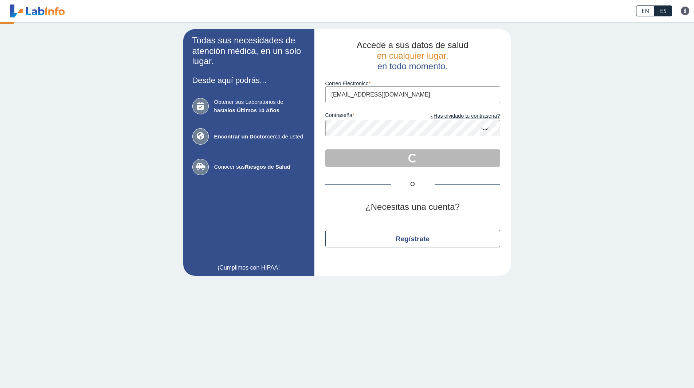  I want to click on h2: Todas sus necesidades de atención médica, en un solo lugar., so click(249, 51).